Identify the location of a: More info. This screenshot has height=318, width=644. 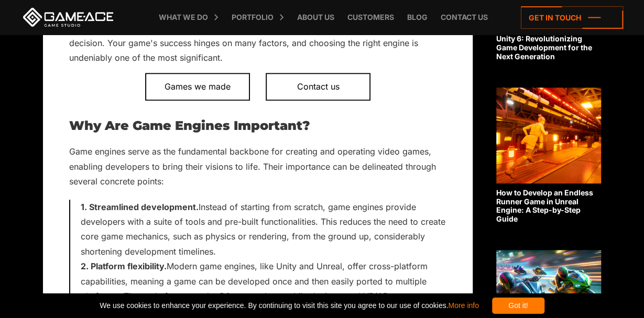
(463, 305).